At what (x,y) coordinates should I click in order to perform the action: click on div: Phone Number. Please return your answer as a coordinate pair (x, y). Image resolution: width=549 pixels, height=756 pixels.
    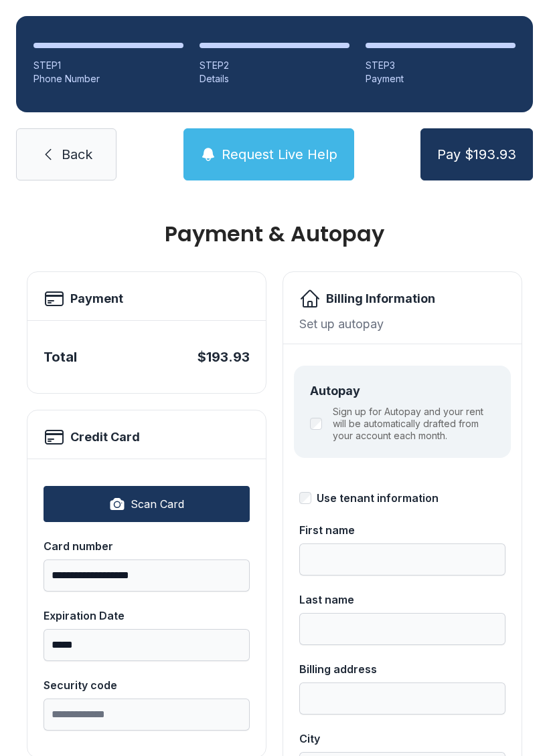
    Looking at the image, I should click on (108, 79).